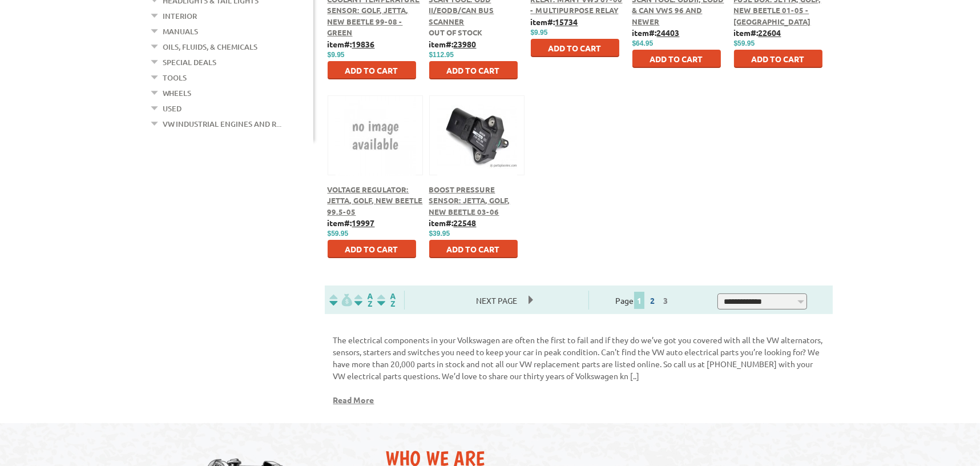  I want to click on img: filterpricelow.svg, so click(341, 300).